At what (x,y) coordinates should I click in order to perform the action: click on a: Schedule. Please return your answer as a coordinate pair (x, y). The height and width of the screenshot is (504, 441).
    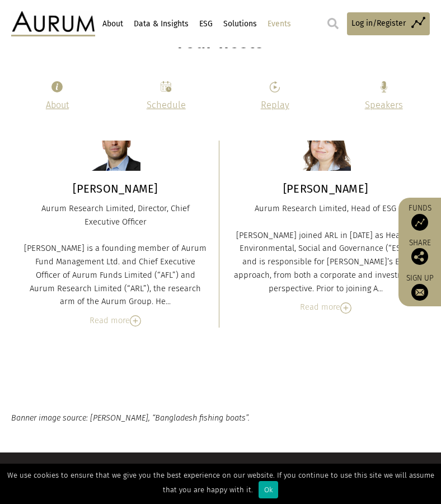
    Looking at the image, I should click on (166, 104).